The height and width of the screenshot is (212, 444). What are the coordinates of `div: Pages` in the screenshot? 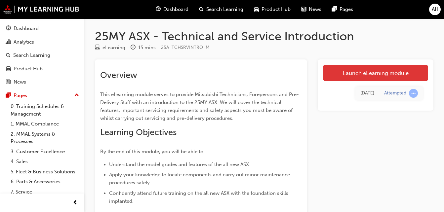 It's located at (20, 96).